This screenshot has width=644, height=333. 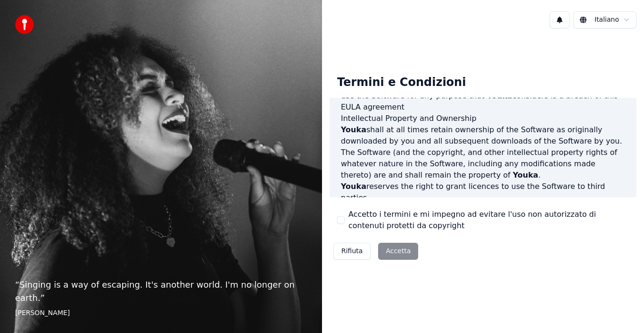 I want to click on p: “ Singing is a way of escaping. It's another world. I'm no longer on earth. ”, so click(x=161, y=291).